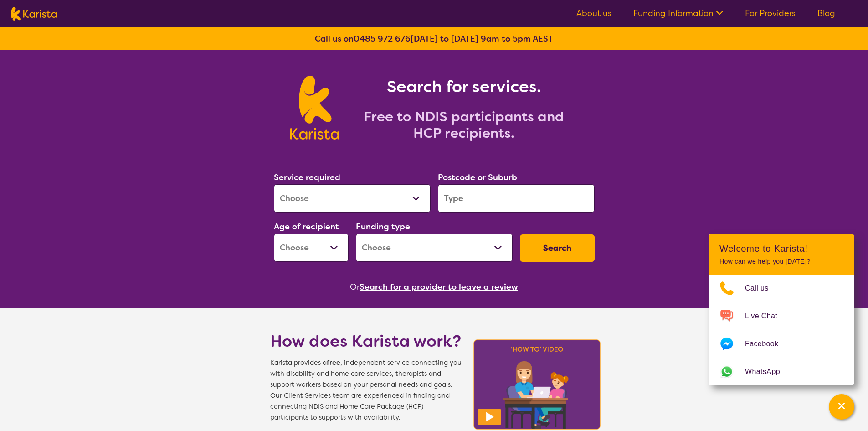 Image resolution: width=868 pixels, height=431 pixels. Describe the element at coordinates (842, 407) in the screenshot. I see `button: Channel Menu` at that location.